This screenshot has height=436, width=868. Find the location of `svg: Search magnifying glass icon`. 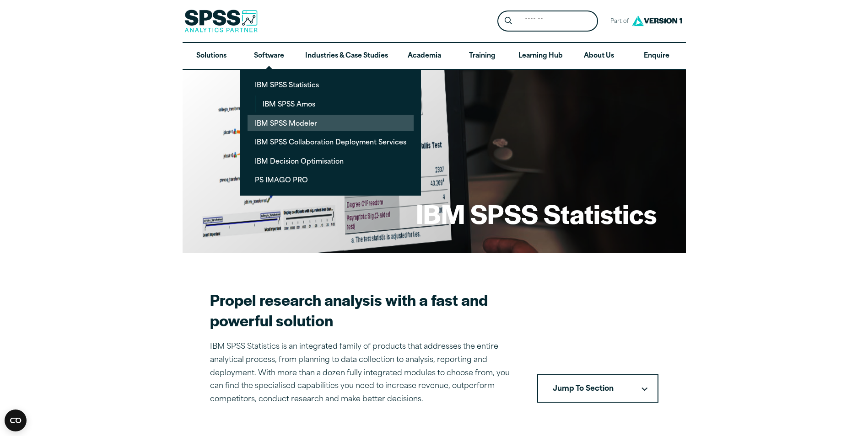

svg: Search magnifying glass icon is located at coordinates (508, 21).